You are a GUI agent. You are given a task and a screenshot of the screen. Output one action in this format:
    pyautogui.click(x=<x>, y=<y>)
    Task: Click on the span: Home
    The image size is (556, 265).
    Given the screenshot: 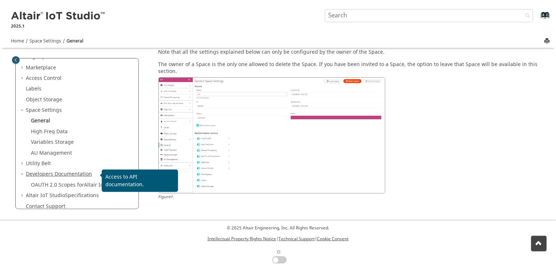 What is the action you would take?
    pyautogui.click(x=17, y=41)
    